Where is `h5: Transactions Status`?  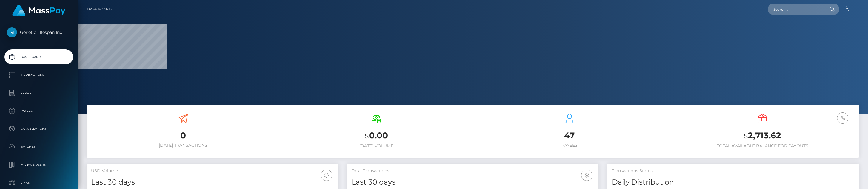
h5: Transactions Status is located at coordinates (734, 170).